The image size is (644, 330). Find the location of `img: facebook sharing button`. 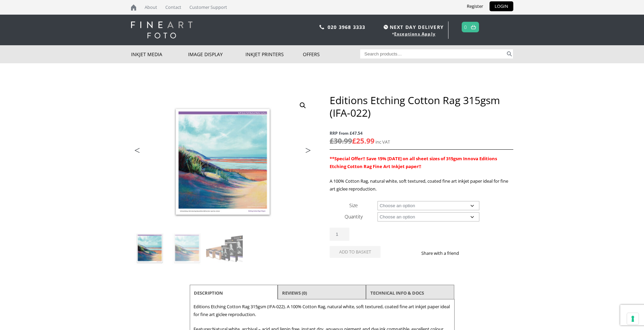

img: facebook sharing button is located at coordinates (470, 253).